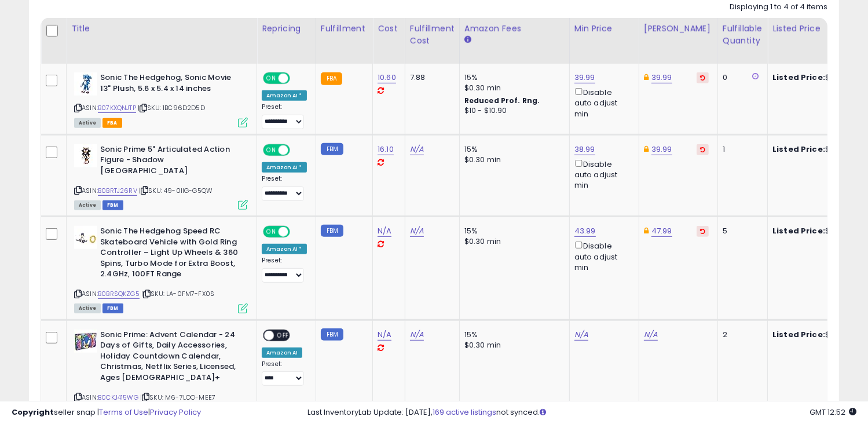 The image size is (868, 424). What do you see at coordinates (170, 85) in the screenshot?
I see `b: Sonic The Hedgehog, Sonic Movie 13" Plush, 5.6 x 5.4 x 14 inches` at bounding box center [170, 85].